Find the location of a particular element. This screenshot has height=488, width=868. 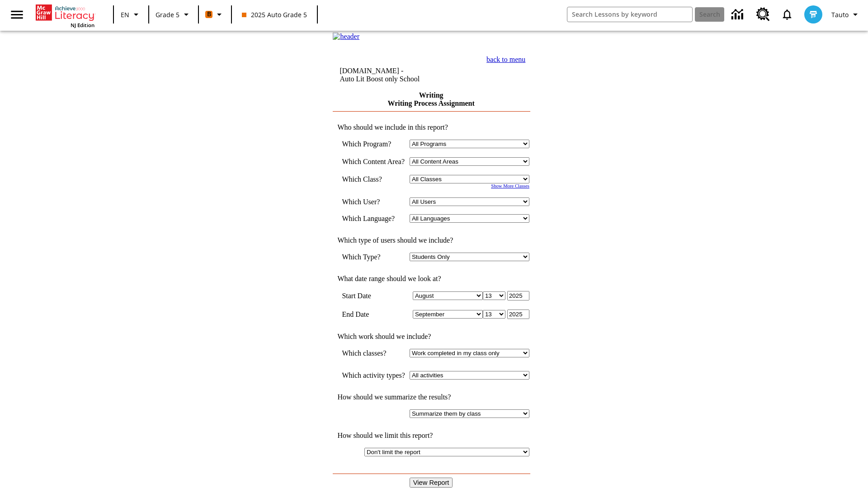

span: 2025 Auto Grade 5 is located at coordinates (274, 14).